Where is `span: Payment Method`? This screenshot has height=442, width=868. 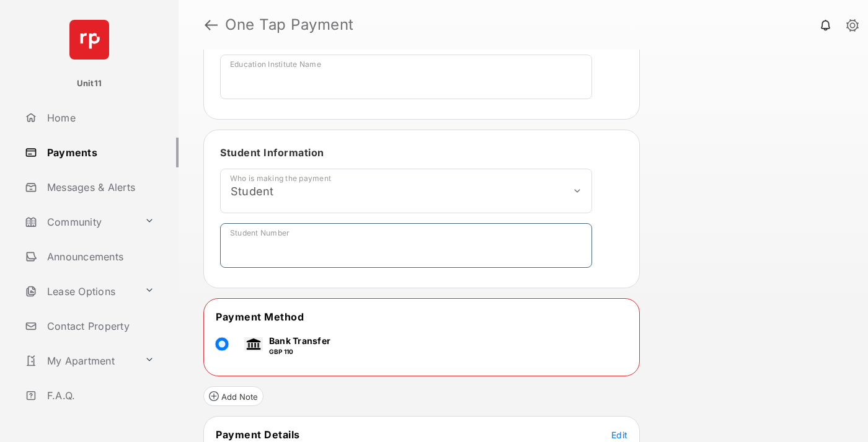 span: Payment Method is located at coordinates (260, 317).